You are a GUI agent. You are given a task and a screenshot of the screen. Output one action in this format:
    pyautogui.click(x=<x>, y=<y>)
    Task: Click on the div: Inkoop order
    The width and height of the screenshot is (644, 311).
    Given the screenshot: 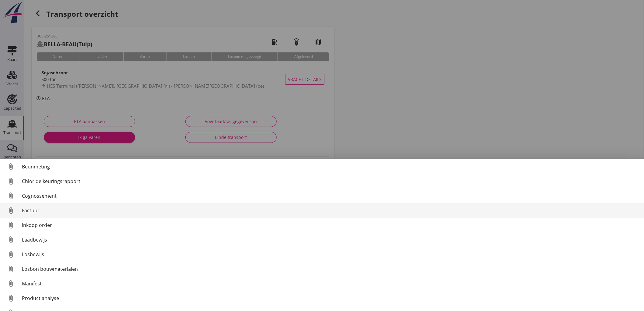 What is the action you would take?
    pyautogui.click(x=331, y=225)
    